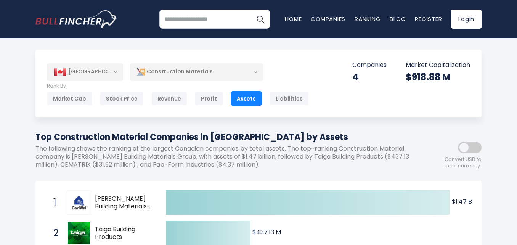  I want to click on img: Taiga Building Products, so click(79, 233).